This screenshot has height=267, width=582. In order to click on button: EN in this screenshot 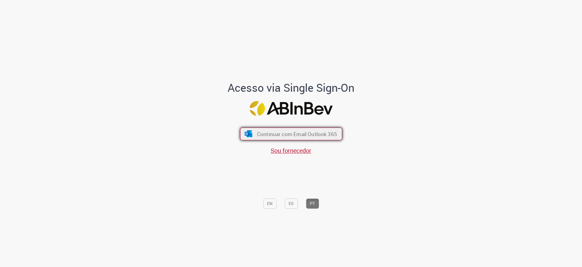, I will do `click(270, 203)`.